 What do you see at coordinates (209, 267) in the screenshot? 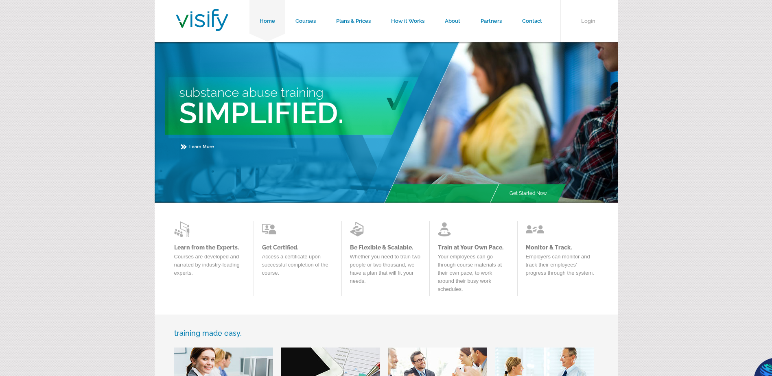
I see `p: Courses are developed and narrated by industry-leading experts.` at bounding box center [209, 267].